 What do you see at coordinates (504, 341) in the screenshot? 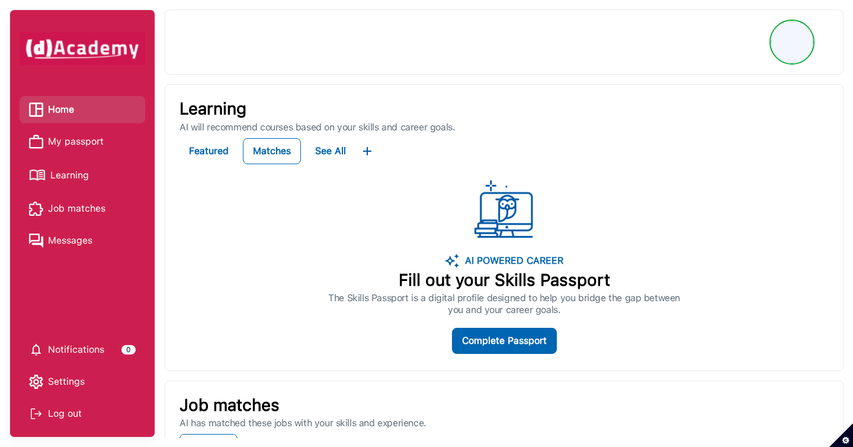
I see `div: Complete Passport` at bounding box center [504, 341].